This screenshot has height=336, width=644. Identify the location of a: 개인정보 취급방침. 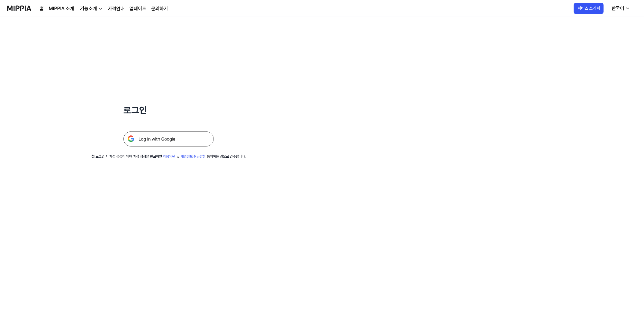
(193, 156).